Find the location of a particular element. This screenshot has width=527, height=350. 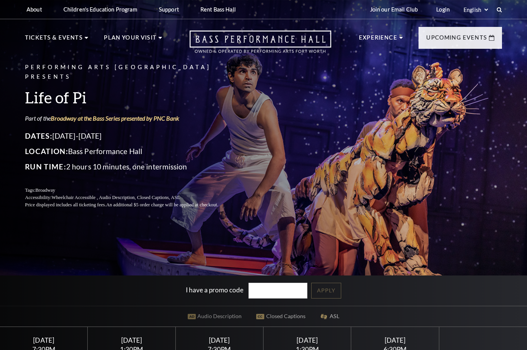

select: Select: is located at coordinates (476, 10).